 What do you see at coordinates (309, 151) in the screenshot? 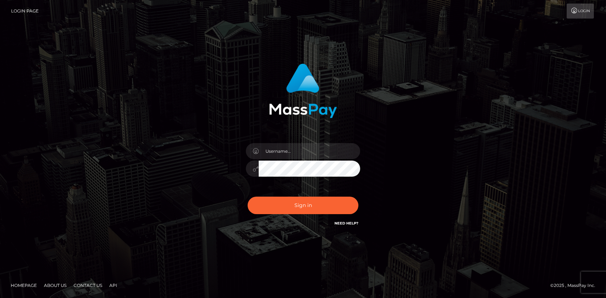
I see `input: Username...` at bounding box center [309, 151].